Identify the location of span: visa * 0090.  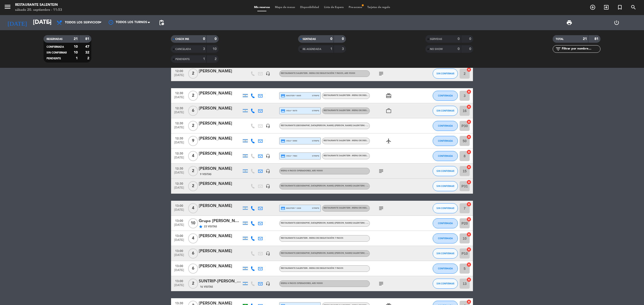
(289, 141).